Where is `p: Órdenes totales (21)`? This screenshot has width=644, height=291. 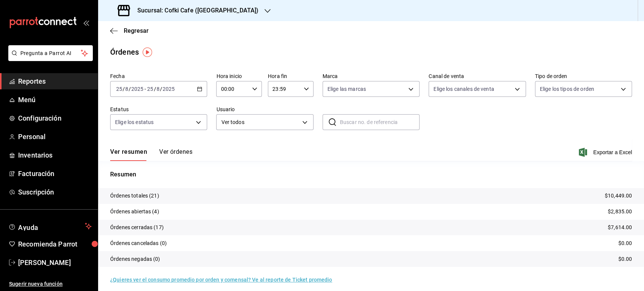 p: Órdenes totales (21) is located at coordinates (135, 195).